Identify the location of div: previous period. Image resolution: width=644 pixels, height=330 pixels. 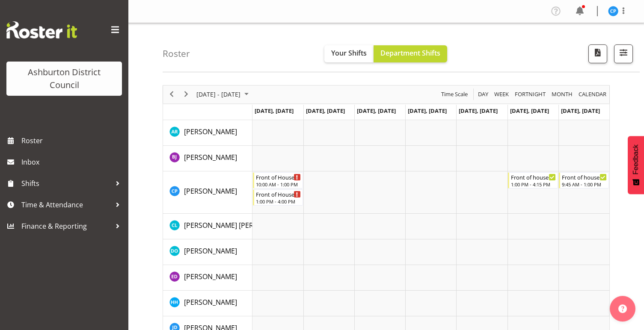
(172, 95).